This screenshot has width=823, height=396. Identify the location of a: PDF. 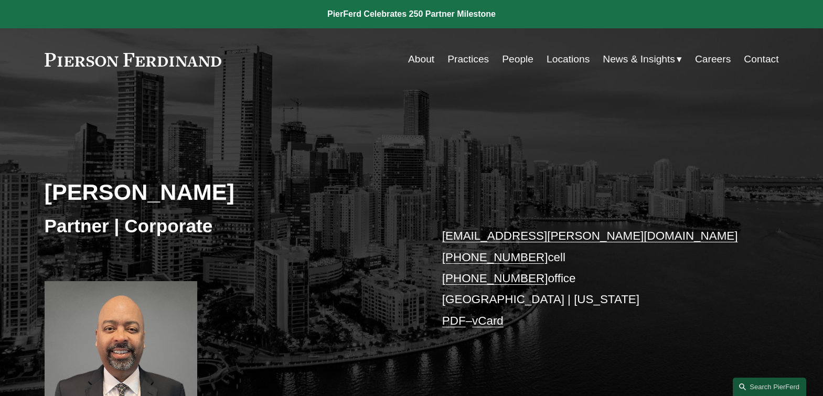
(454, 320).